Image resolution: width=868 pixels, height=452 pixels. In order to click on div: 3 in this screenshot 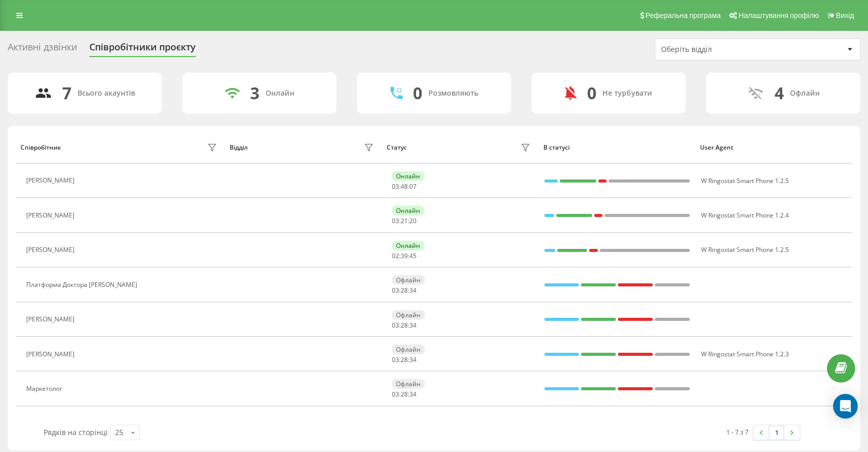, I will do `click(255, 93)`.